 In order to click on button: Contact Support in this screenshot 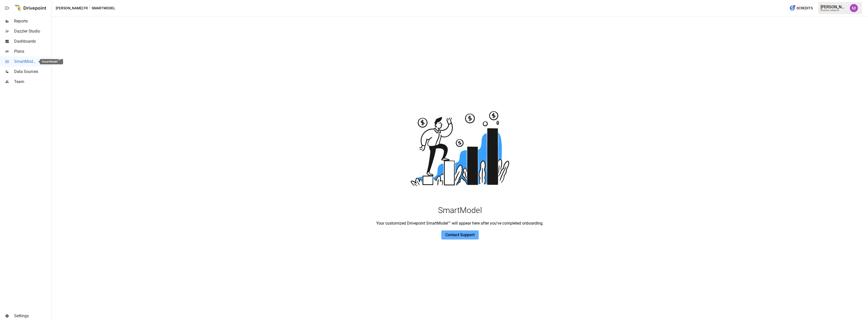, I will do `click(460, 235)`.